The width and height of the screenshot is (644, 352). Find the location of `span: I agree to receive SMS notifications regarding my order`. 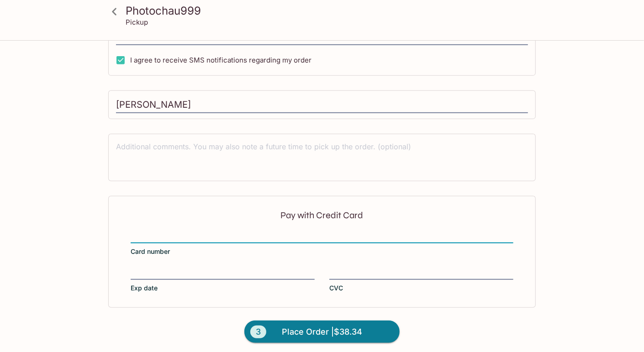

span: I agree to receive SMS notifications regarding my order is located at coordinates (221, 60).